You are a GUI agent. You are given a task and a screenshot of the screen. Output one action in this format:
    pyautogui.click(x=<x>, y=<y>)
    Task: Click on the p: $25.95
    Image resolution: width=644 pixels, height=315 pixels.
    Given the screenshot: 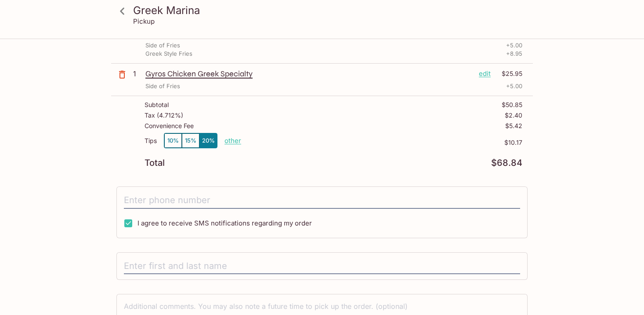 What is the action you would take?
    pyautogui.click(x=509, y=74)
    